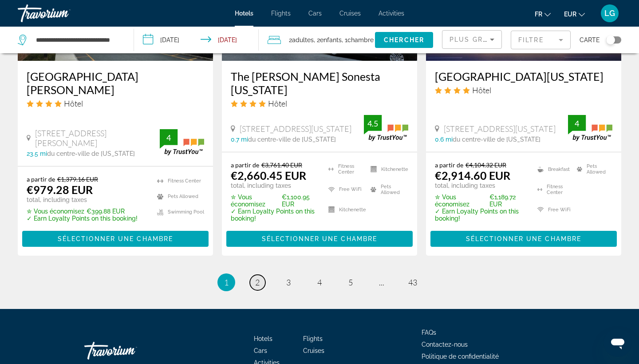  What do you see at coordinates (350, 282) in the screenshot?
I see `span: 5` at bounding box center [350, 282].